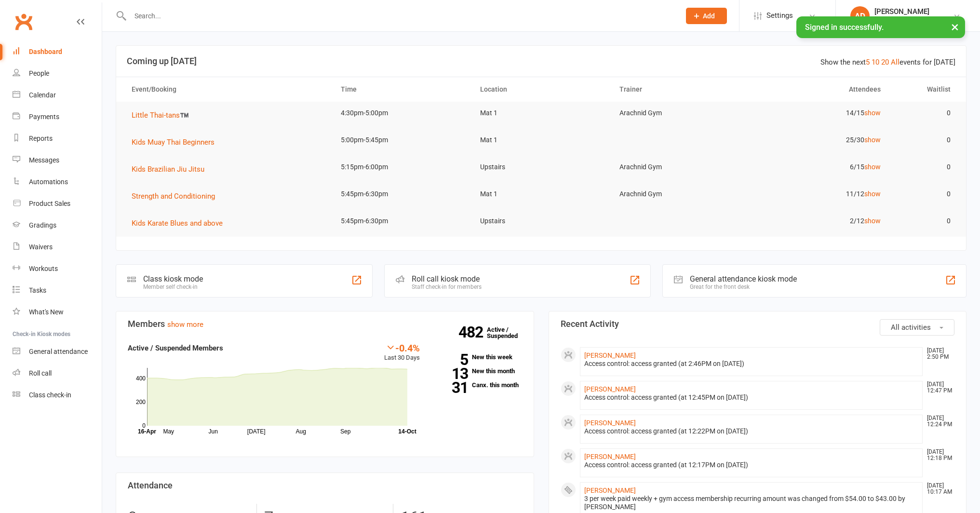 This screenshot has width=980, height=513. What do you see at coordinates (902, 20) in the screenshot?
I see `div: Arachnid Gym` at bounding box center [902, 20].